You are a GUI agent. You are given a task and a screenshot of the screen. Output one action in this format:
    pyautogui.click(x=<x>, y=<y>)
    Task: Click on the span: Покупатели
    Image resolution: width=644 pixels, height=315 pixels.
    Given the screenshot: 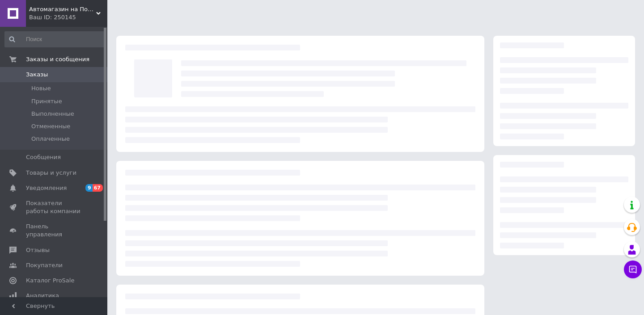 What is the action you would take?
    pyautogui.click(x=44, y=266)
    